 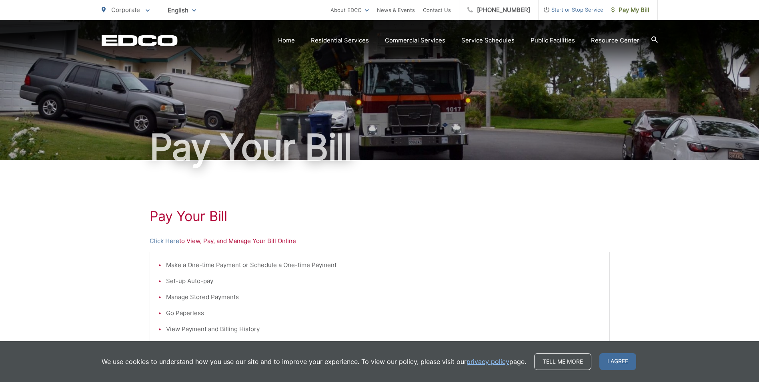 I want to click on p: to View, Pay, and Manage Your Bill Online, so click(x=380, y=241).